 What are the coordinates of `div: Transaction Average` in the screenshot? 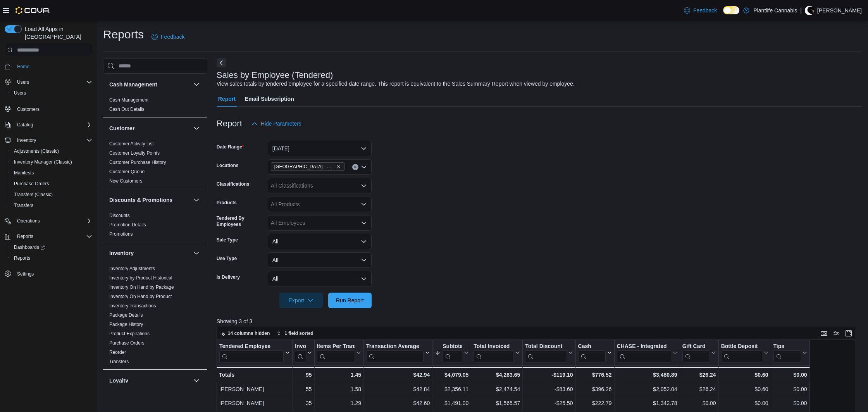 It's located at (395, 347).